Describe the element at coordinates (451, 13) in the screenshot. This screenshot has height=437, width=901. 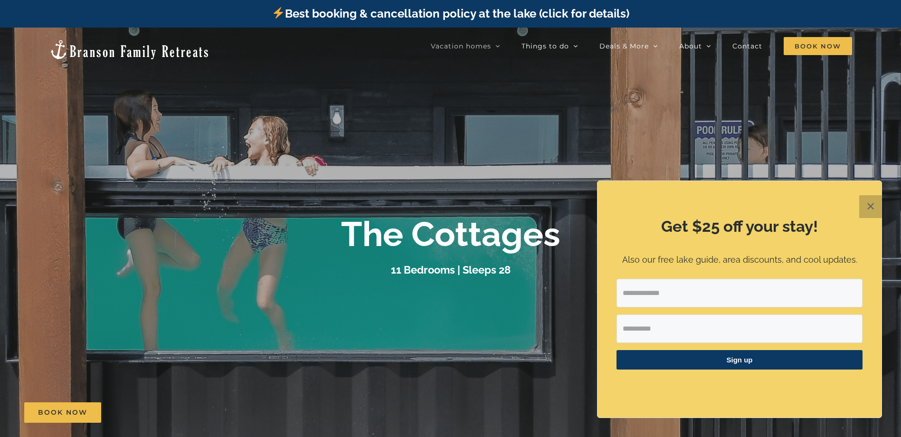
I see `a: Best booking & cancellation policy at the lake (click for details)` at that location.